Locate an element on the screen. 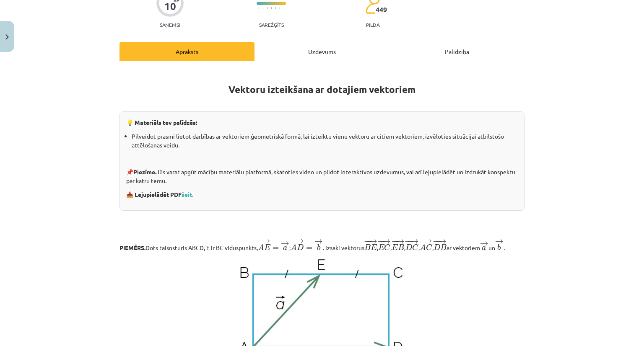 This screenshot has height=346, width=644. strong: 📥 Lejupielādēt PDF is located at coordinates (160, 194).